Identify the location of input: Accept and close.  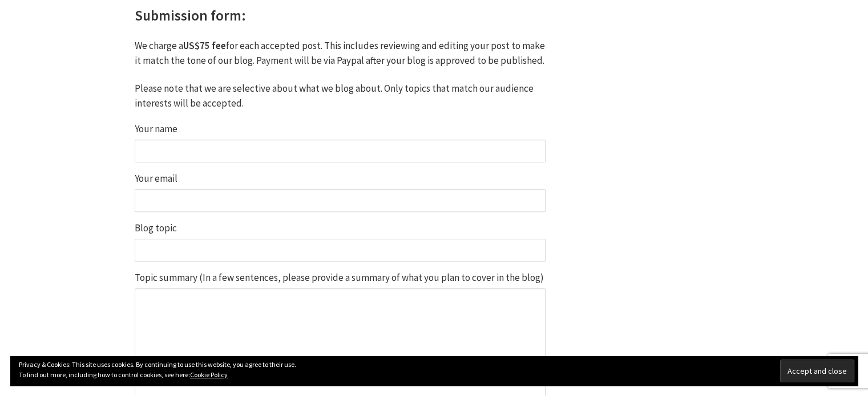
(817, 371).